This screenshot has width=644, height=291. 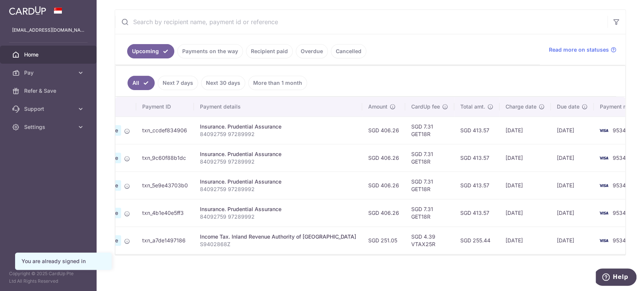 I want to click on span: Home, so click(x=49, y=54).